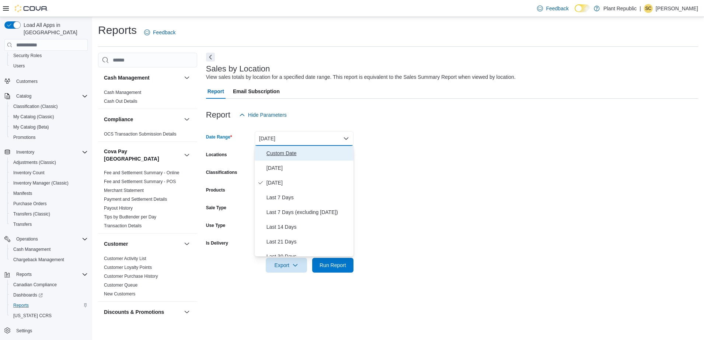 Image resolution: width=704 pixels, height=340 pixels. I want to click on button: Canadian Compliance, so click(49, 285).